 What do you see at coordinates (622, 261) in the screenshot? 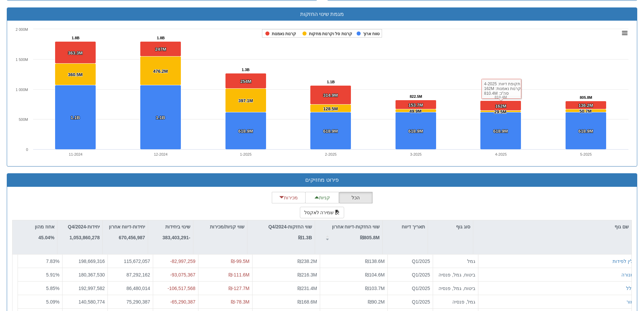
I see `button: ילין לפידות` at bounding box center [622, 261].